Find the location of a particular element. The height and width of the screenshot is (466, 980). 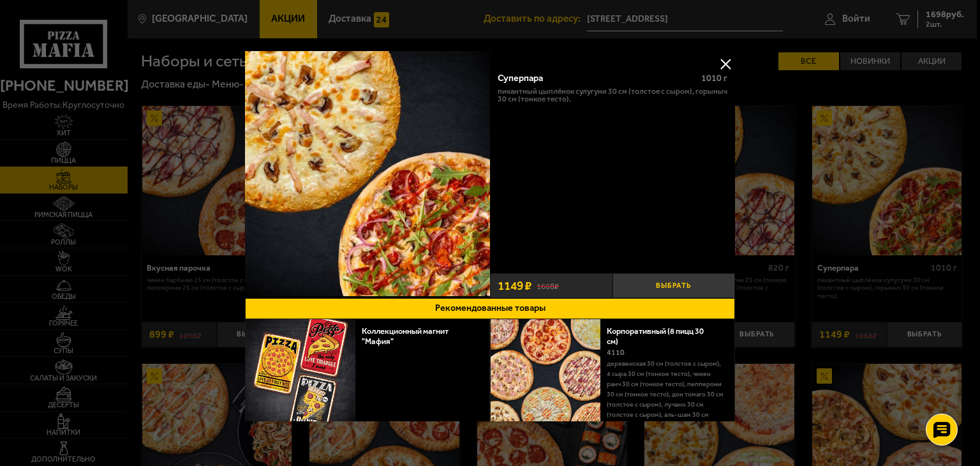

p: Деревенская 30 см (толстое с сыром), 4 сыра 30 см (тонкое тесто), Чикен Ранч 30 см (тонкое тесто)... is located at coordinates (665, 410).